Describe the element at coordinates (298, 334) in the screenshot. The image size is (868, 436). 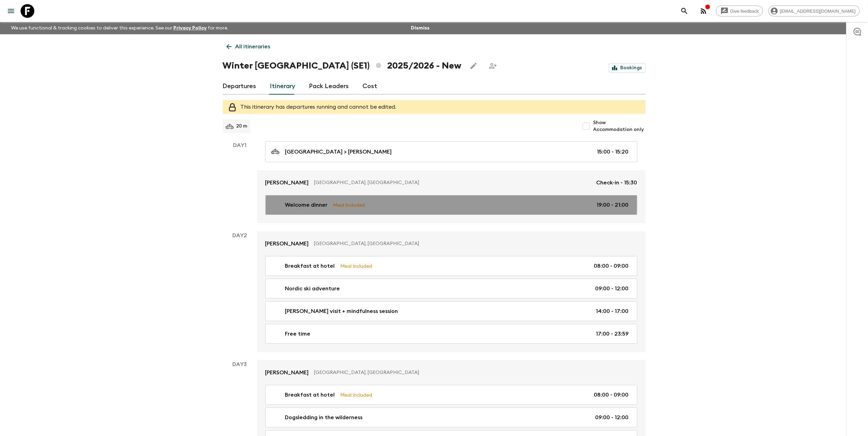
I see `p: Free time` at that location.